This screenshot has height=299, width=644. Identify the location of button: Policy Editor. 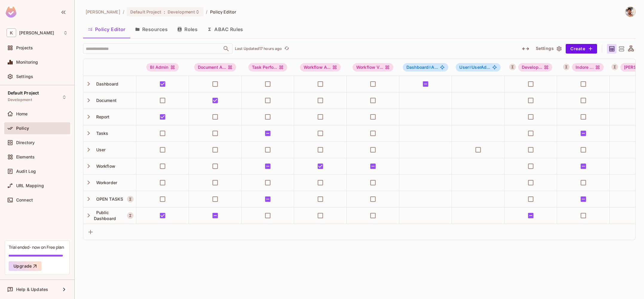
(106, 30).